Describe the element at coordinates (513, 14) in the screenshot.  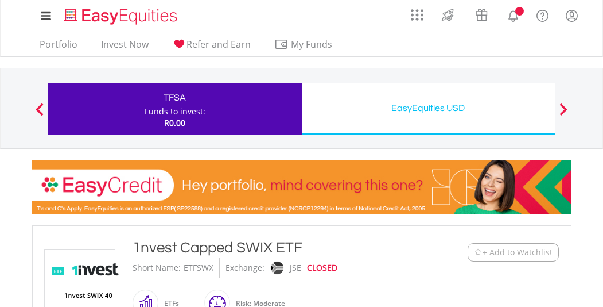
I see `a: Notifications` at that location.